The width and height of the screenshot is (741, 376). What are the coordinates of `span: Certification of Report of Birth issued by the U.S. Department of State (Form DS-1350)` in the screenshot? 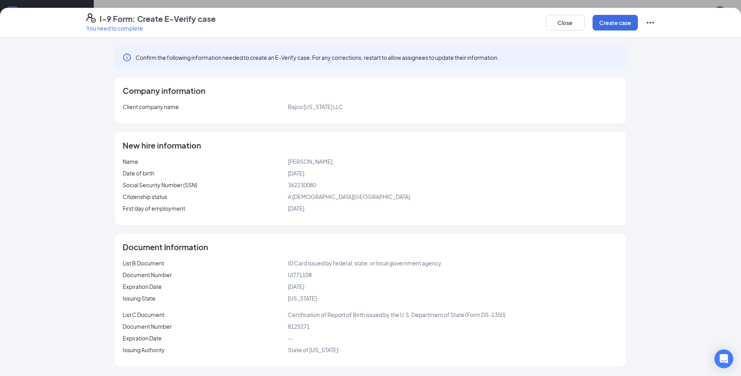 It's located at (397, 314).